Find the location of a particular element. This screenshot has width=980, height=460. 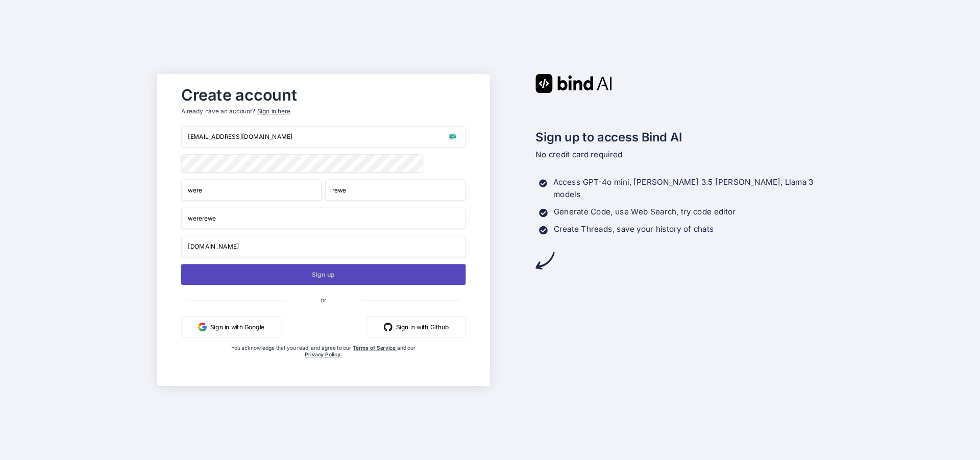

button: Sign in with Github is located at coordinates (417, 327).